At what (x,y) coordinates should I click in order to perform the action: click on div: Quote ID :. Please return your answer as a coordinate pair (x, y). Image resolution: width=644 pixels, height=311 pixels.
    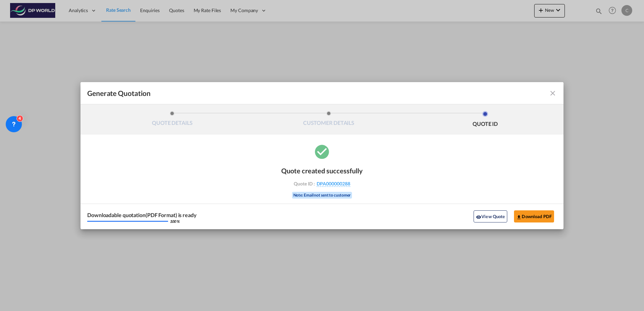
    Looking at the image, I should click on (322, 183).